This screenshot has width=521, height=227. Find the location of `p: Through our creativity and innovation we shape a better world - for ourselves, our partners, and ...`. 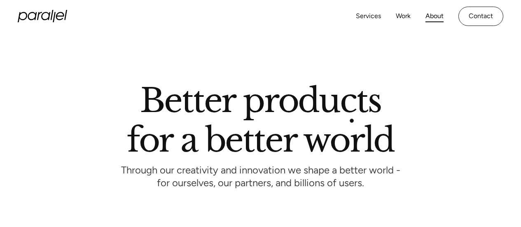

p: Through our creativity and innovation we shape a better world - for ourselves, our partners, and ... is located at coordinates (261, 177).